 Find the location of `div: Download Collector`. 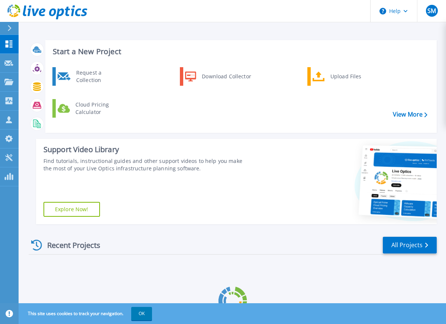

div: Download Collector is located at coordinates (226, 77).